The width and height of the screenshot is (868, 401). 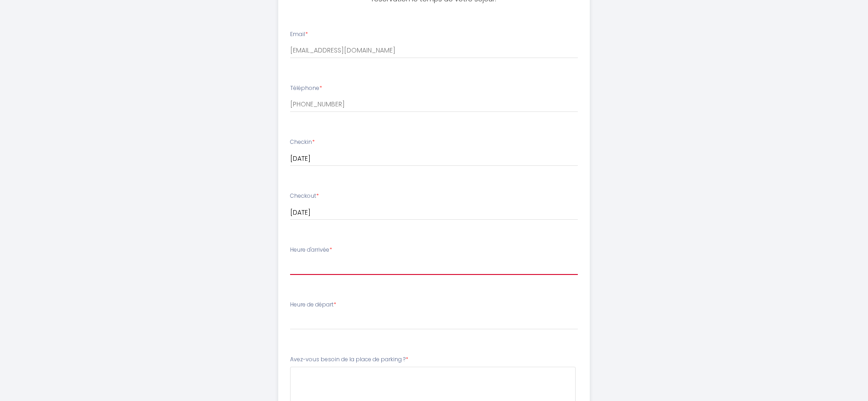 I want to click on label: Heure de départ, so click(x=313, y=304).